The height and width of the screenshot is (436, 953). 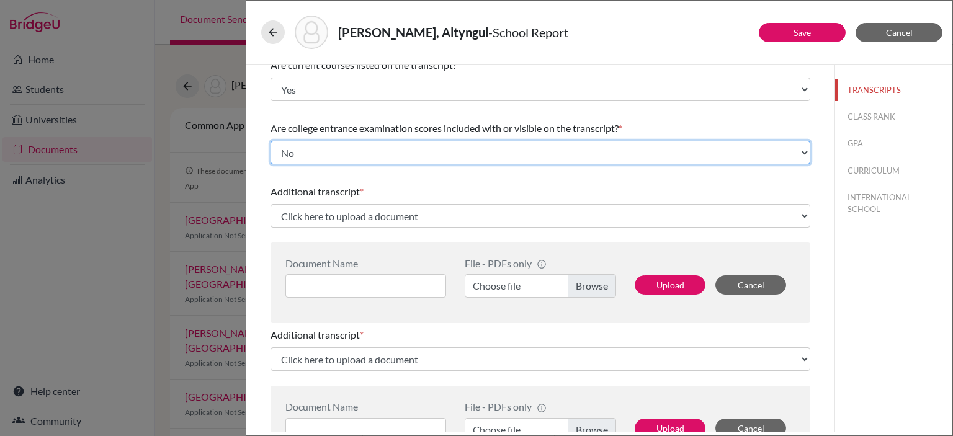 What do you see at coordinates (893, 143) in the screenshot?
I see `button: GPA` at bounding box center [893, 143].